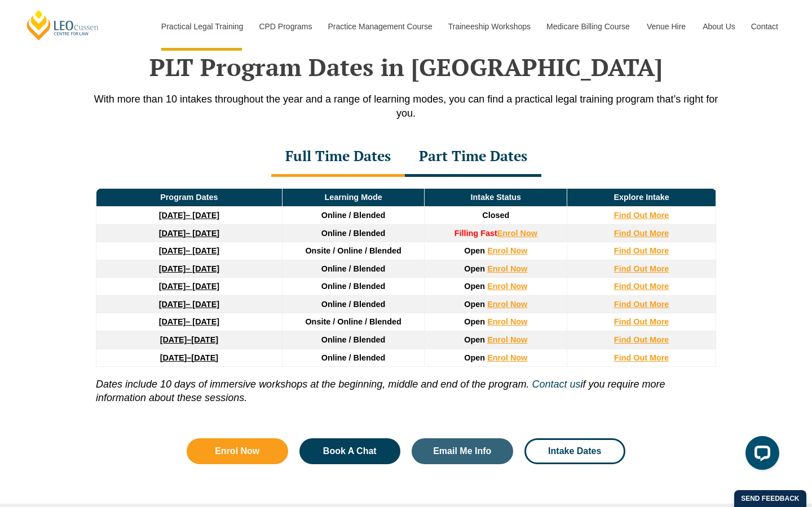 This screenshot has width=812, height=507. Describe the element at coordinates (26, 21) in the screenshot. I see `button: Open LiveChat chat widget` at that location.